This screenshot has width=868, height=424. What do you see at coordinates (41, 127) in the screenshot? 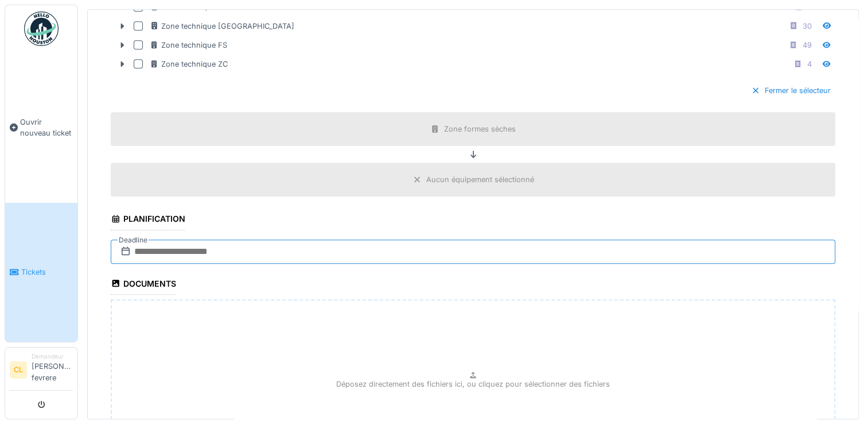
I see `a: Ouvrir nouveau ticket` at bounding box center [41, 127].